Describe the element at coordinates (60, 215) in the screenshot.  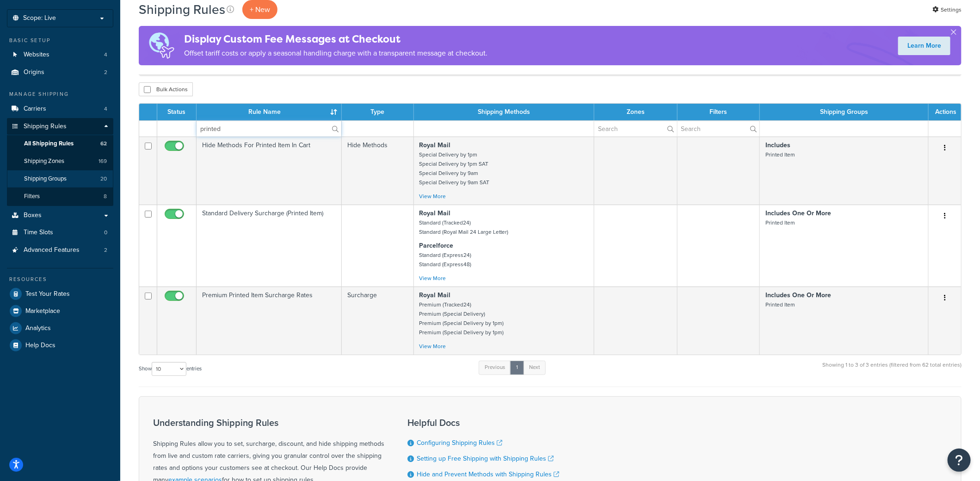
I see `a: Boxes` at that location.